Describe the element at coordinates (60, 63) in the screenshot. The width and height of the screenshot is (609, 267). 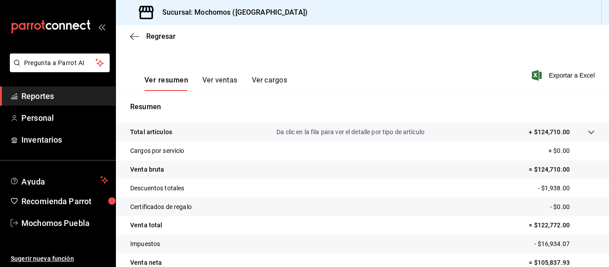
I see `button: Pregunta a Parrot AI` at that location.